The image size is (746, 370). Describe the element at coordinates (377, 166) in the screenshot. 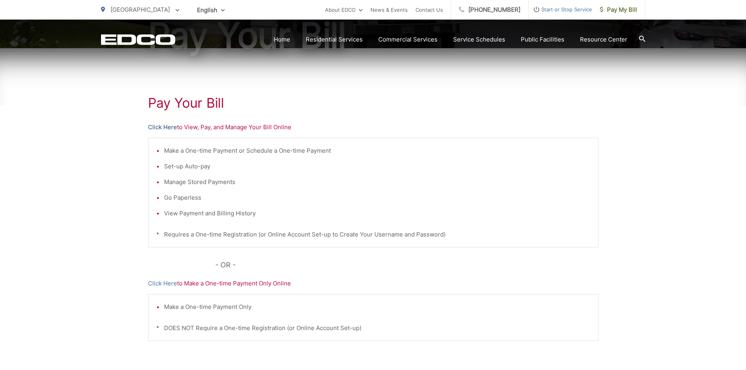

I see `li: Set-up Auto-pay` at that location.